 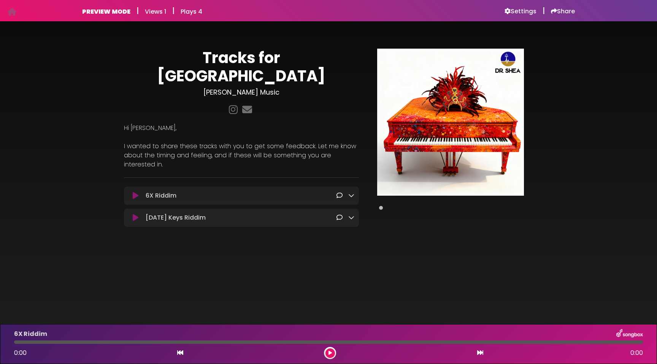 I want to click on a: Share, so click(x=563, y=11).